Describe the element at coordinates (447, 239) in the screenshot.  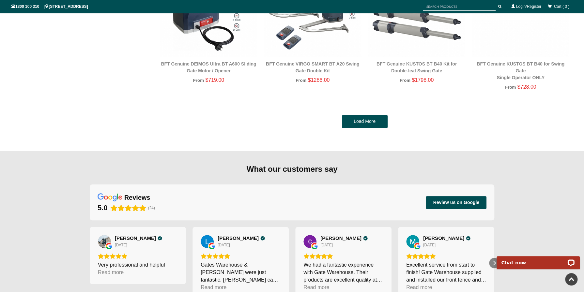
I see `a: Review by Meng Feng` at that location.